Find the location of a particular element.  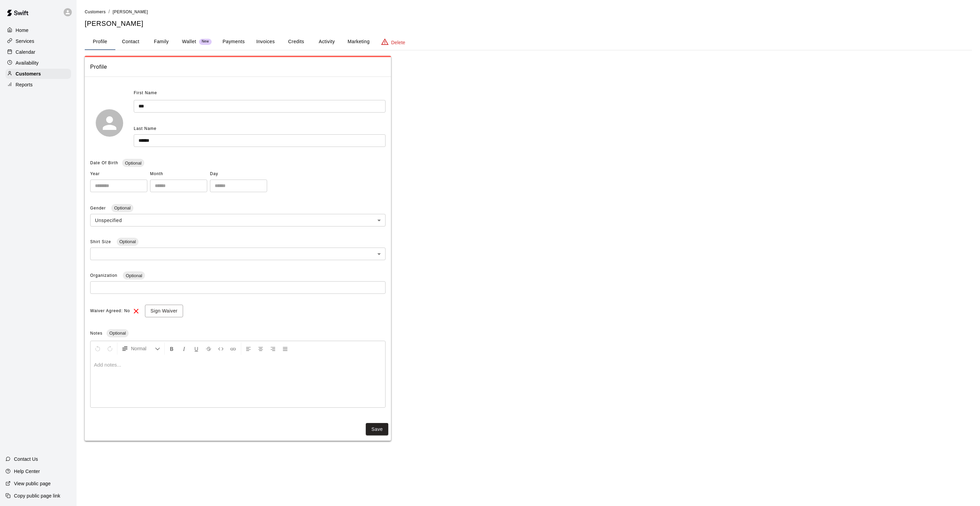

button: Justify Align is located at coordinates (285, 349).